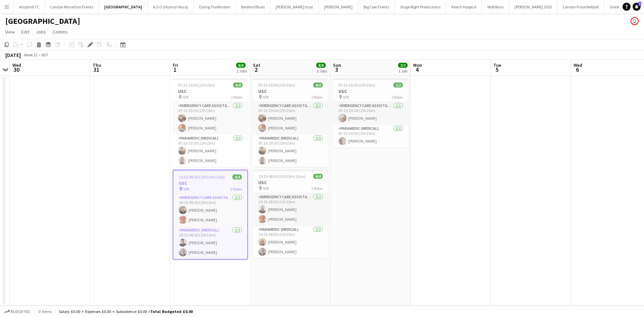 This screenshot has height=317, width=644. What do you see at coordinates (420, 7) in the screenshot?
I see `button: Stage Right Productions` at bounding box center [420, 7].